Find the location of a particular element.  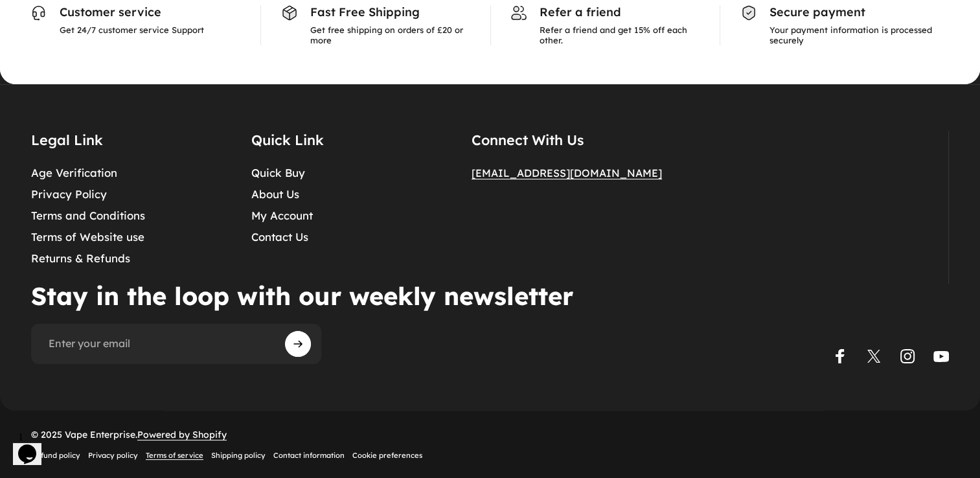

a: Contact information is located at coordinates (309, 455).